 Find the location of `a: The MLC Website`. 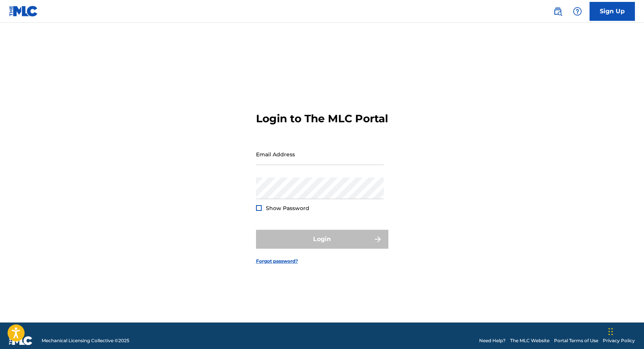

a: The MLC Website is located at coordinates (530, 340).